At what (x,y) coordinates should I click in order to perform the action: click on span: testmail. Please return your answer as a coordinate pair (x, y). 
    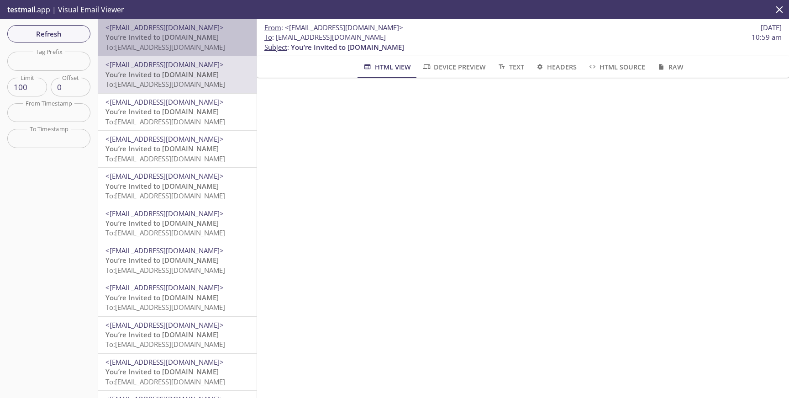
    Looking at the image, I should click on (21, 10).